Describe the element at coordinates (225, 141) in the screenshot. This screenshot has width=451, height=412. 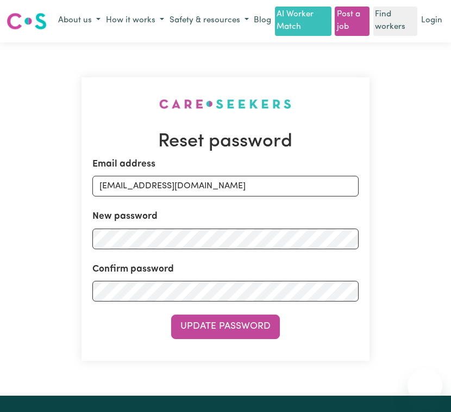
I see `h1: Reset password` at that location.